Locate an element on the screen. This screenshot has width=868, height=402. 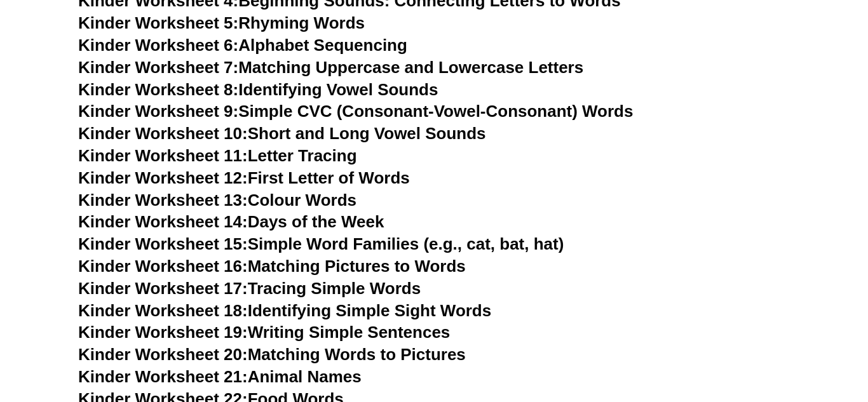
span: Kinder Worksheet 15: is located at coordinates (162, 244).